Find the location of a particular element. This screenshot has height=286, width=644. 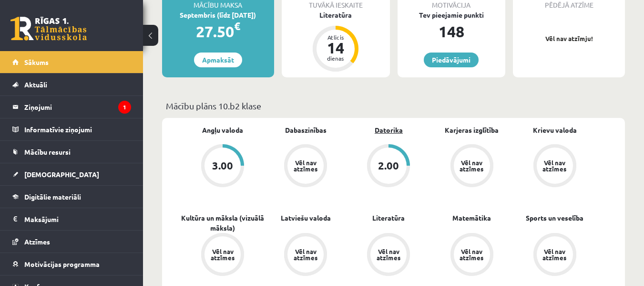

a: Atzīmes is located at coordinates (71, 241).